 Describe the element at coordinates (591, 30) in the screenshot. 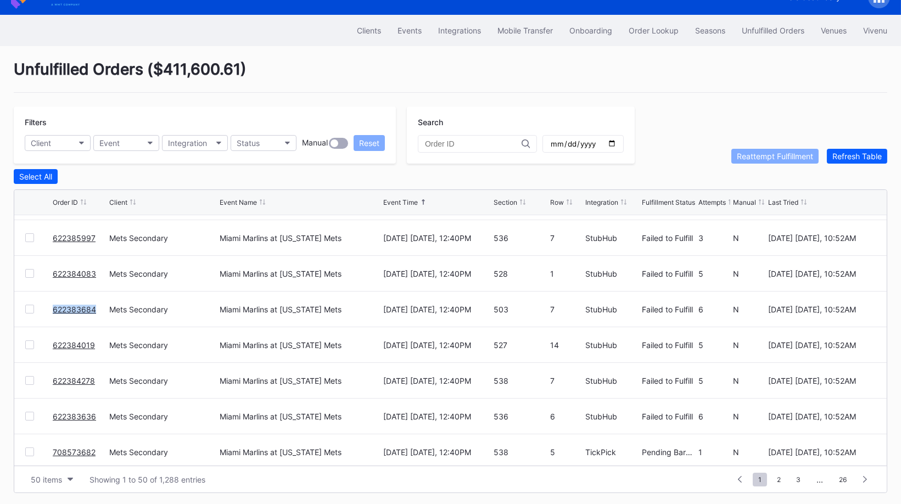

I see `a: Onboarding` at that location.